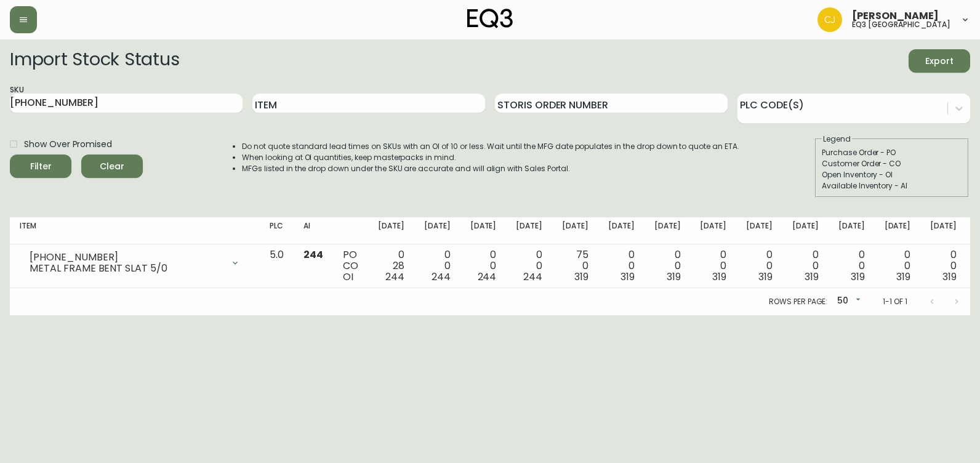 This screenshot has width=980, height=463. What do you see at coordinates (830, 20) in the screenshot?
I see `img: 7836c8950ad67d536e8437018b5c2533` at bounding box center [830, 20].